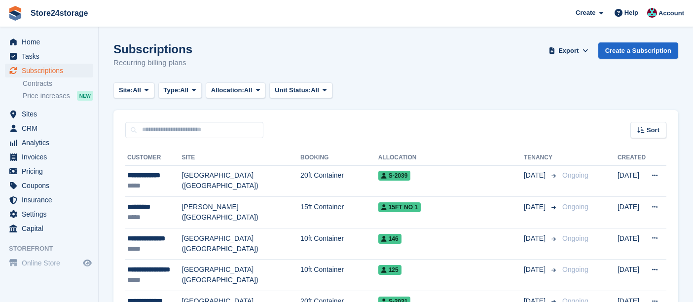 The image size is (693, 302). What do you see at coordinates (126, 90) in the screenshot?
I see `span: Site:` at bounding box center [126, 90].